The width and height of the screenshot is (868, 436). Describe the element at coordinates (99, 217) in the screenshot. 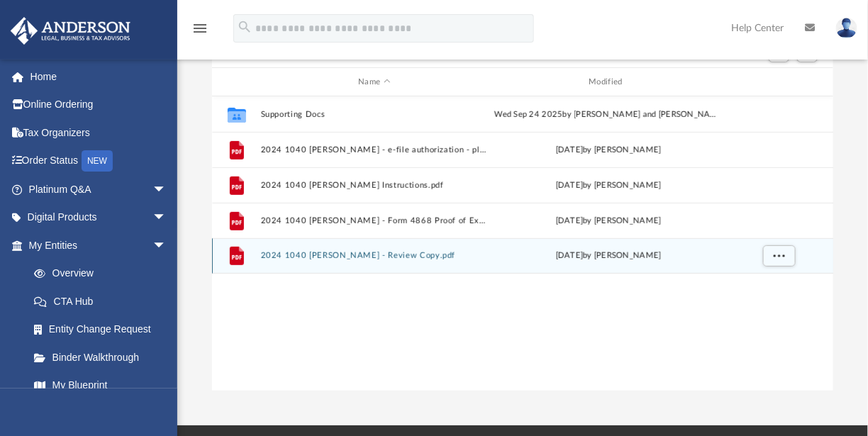

I see `a: Digital Productsarrow_drop_down` at that location.